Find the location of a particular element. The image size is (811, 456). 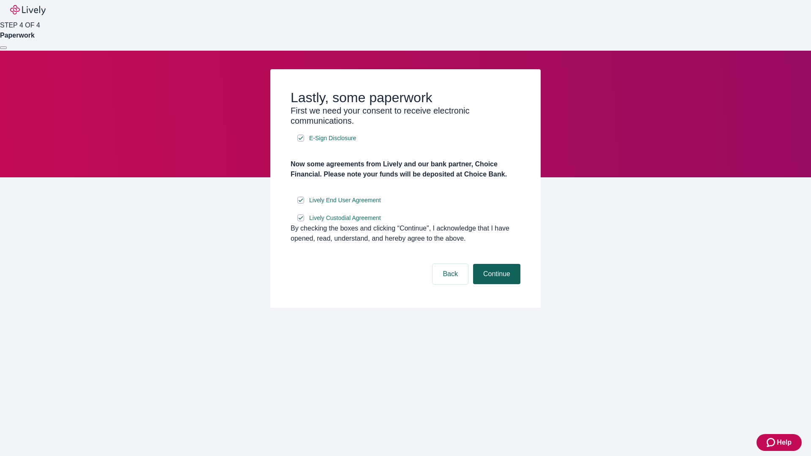

span: E-Sign Disclosure is located at coordinates (332, 138).